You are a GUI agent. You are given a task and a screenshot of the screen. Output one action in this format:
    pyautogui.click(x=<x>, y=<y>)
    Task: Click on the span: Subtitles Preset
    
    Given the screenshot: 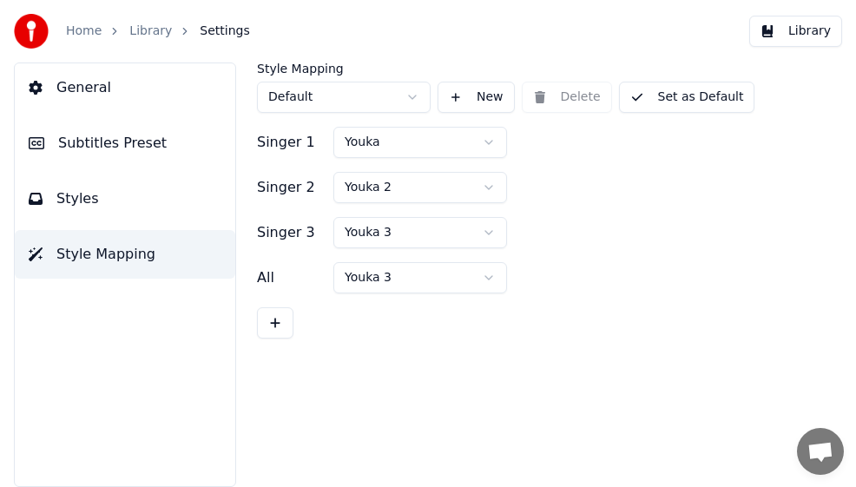 What is the action you would take?
    pyautogui.click(x=112, y=143)
    